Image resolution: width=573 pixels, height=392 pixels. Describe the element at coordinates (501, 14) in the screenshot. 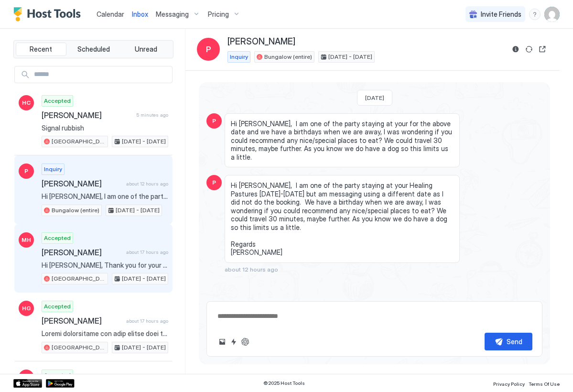

I see `span: Invite Friends` at that location.